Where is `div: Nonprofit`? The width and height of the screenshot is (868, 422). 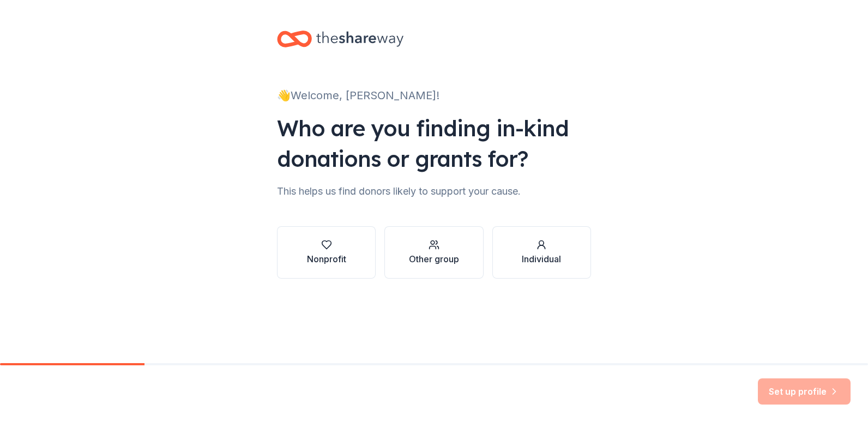 div: Nonprofit is located at coordinates (327, 259).